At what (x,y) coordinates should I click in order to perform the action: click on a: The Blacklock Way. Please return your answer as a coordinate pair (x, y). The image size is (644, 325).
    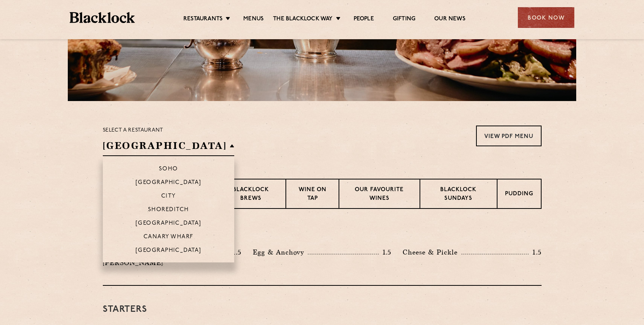
    Looking at the image, I should click on (303, 20).